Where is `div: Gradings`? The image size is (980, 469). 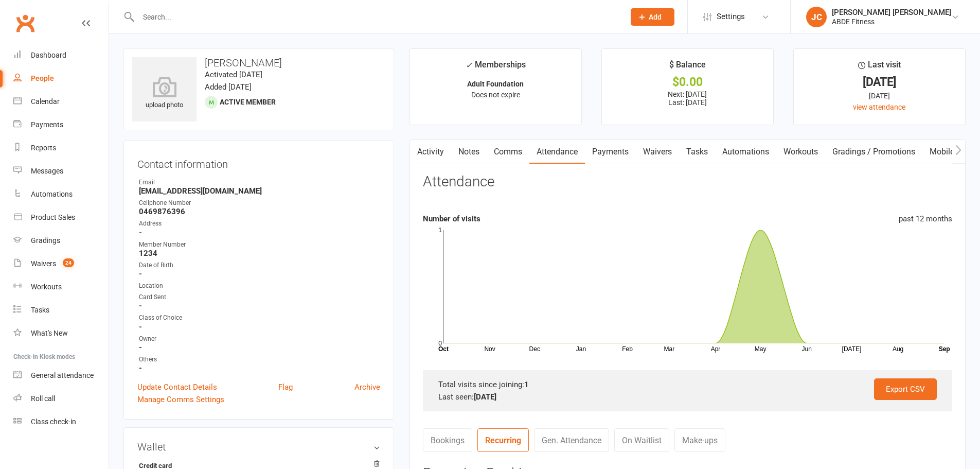
div: Gradings is located at coordinates (45, 240).